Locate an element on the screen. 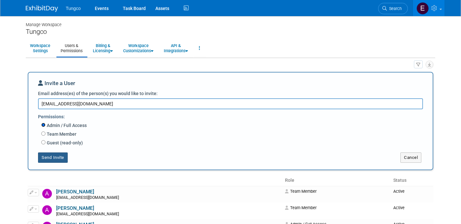 Image resolution: width=461 pixels, height=224 pixels. a: Users &Permissions is located at coordinates (72, 48).